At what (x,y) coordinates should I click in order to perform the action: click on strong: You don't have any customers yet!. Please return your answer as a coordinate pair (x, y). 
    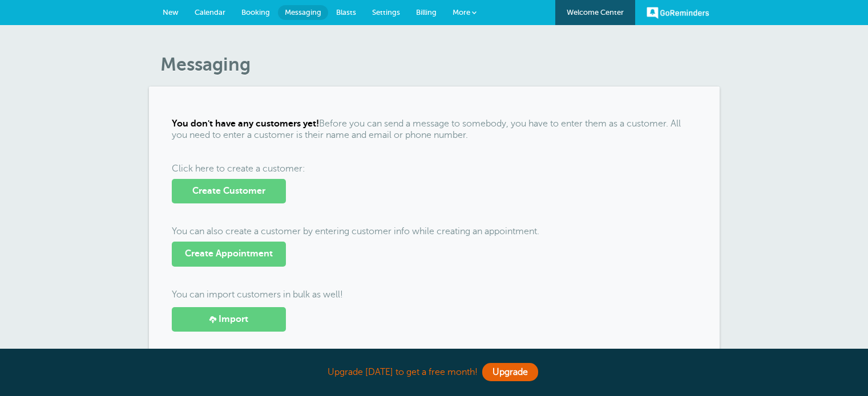
    Looking at the image, I should click on (246, 124).